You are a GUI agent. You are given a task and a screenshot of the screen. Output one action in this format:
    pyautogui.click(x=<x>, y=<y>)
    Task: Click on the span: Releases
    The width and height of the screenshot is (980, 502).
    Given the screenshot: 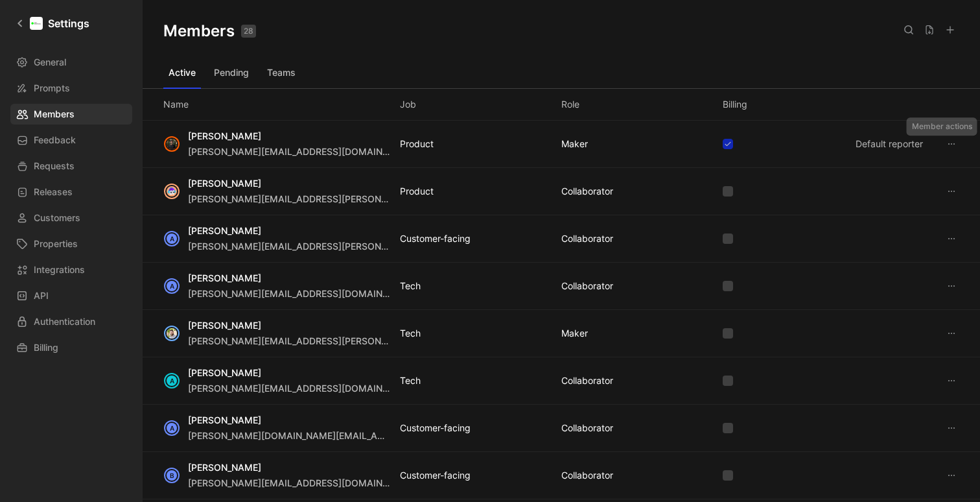 What is the action you would take?
    pyautogui.click(x=54, y=192)
    